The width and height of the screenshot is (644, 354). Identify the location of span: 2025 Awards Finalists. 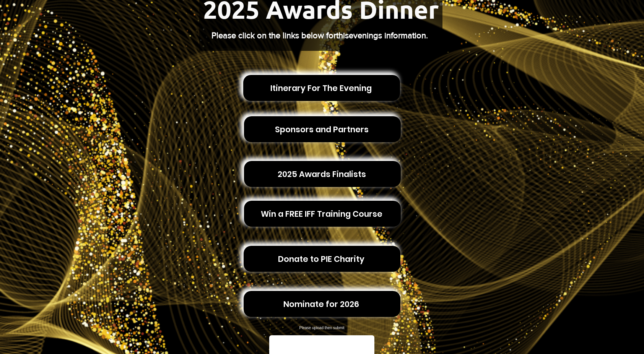
(321, 174).